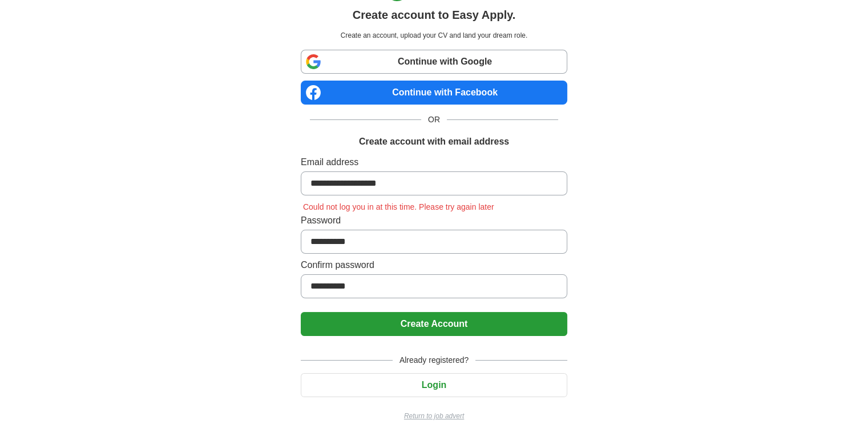  Describe the element at coordinates (434, 324) in the screenshot. I see `button: Create Account` at that location.